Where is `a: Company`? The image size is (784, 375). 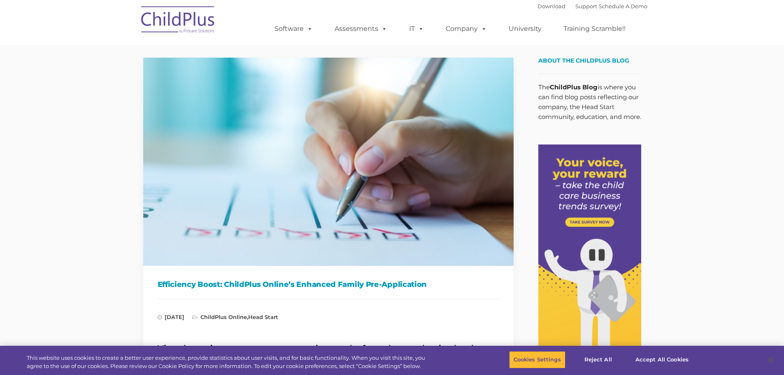
a: Company is located at coordinates (467, 29).